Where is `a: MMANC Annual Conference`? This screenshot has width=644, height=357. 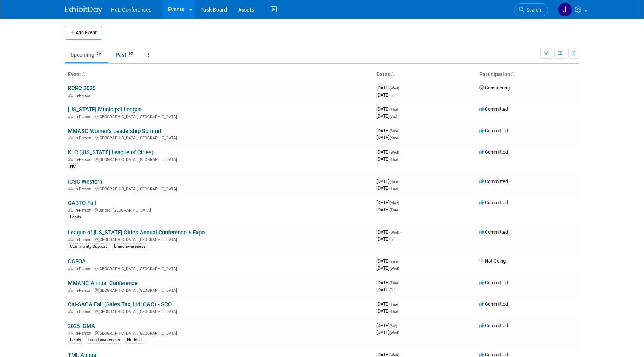
a: MMANC Annual Conference is located at coordinates (103, 283).